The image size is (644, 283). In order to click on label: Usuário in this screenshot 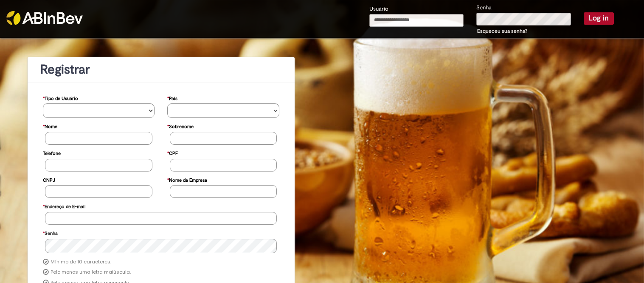, I will do `click(379, 9)`.